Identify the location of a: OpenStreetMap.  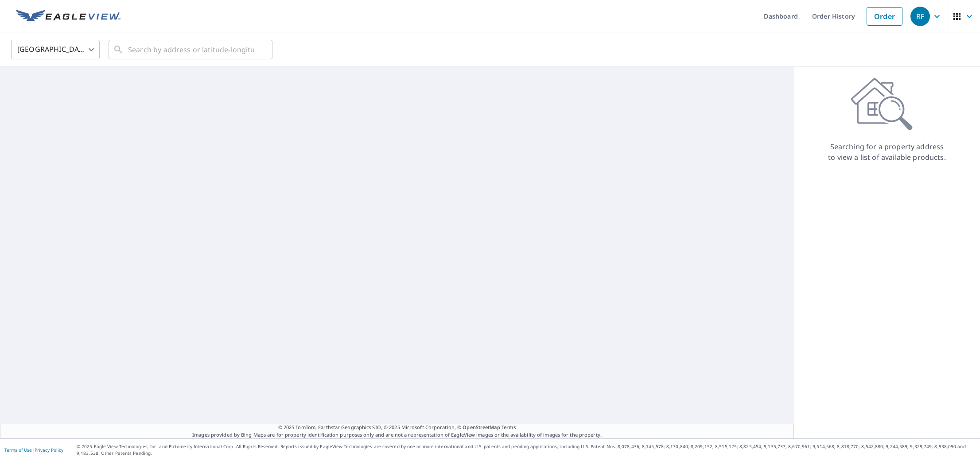
(481, 427).